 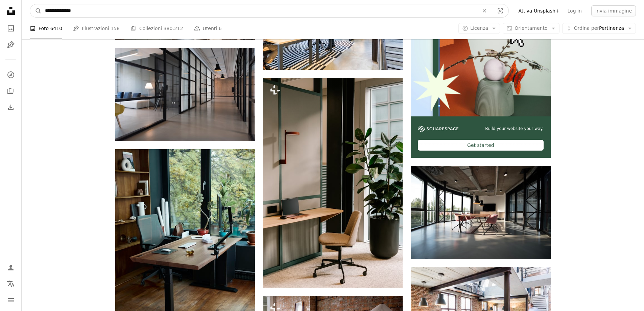 What do you see at coordinates (501, 11) in the screenshot?
I see `button: Ricerca visiva` at bounding box center [501, 11].